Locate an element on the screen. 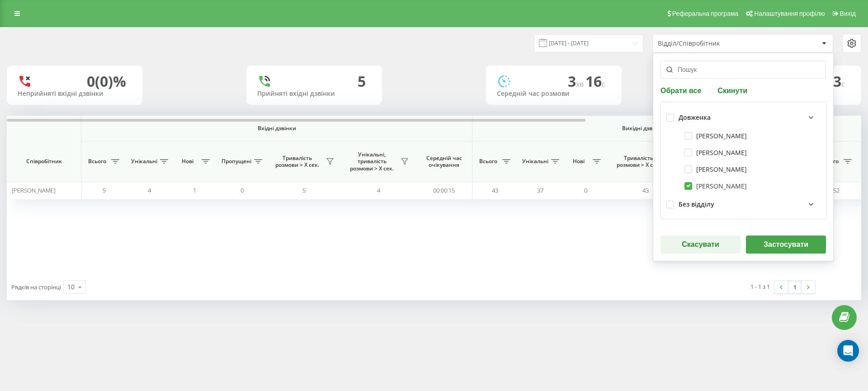  span: Реферальна програма is located at coordinates (705, 14).